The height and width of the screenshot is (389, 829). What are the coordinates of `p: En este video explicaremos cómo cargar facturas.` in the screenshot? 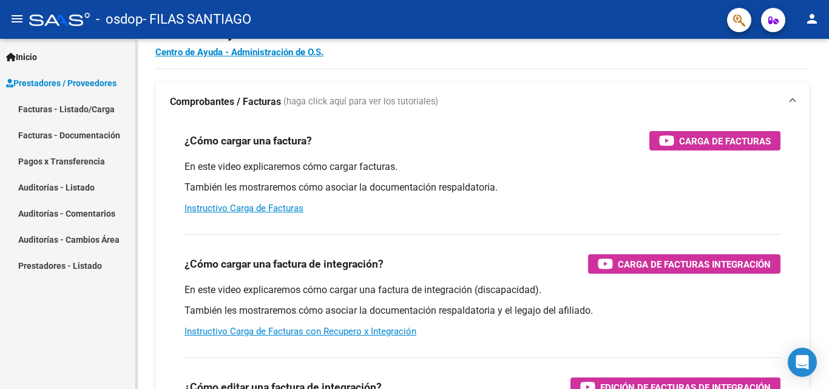 It's located at (483, 167).